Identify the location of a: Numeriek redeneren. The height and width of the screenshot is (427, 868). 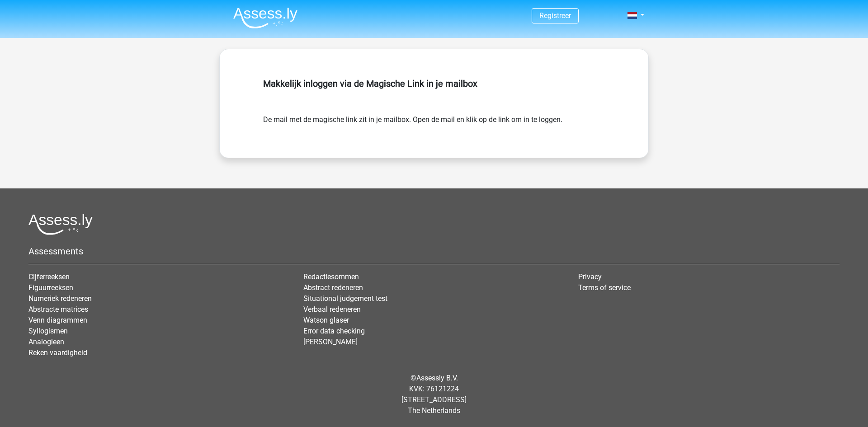
(60, 298).